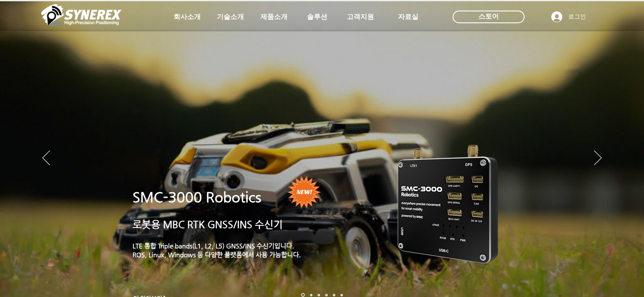 This screenshot has height=297, width=644. What do you see at coordinates (598, 158) in the screenshot?
I see `button: 다음` at bounding box center [598, 158].